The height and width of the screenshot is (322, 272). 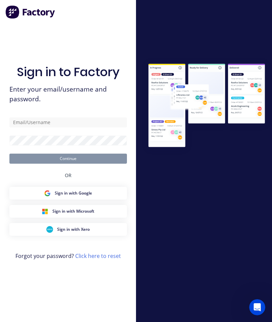 What do you see at coordinates (68, 211) in the screenshot?
I see `button: Microsoft Sign inSign in with Microsoft` at bounding box center [68, 211].